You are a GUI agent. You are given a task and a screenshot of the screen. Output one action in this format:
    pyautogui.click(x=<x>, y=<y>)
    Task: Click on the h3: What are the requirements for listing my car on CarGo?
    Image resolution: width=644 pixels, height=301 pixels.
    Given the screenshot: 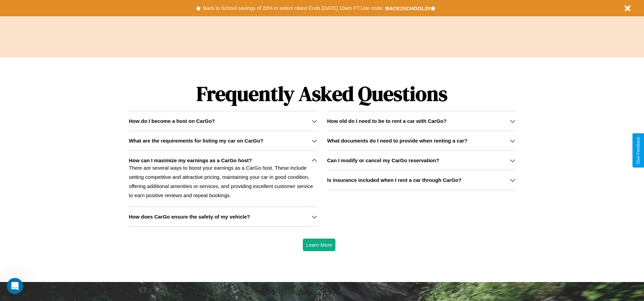 What is the action you would take?
    pyautogui.click(x=196, y=140)
    